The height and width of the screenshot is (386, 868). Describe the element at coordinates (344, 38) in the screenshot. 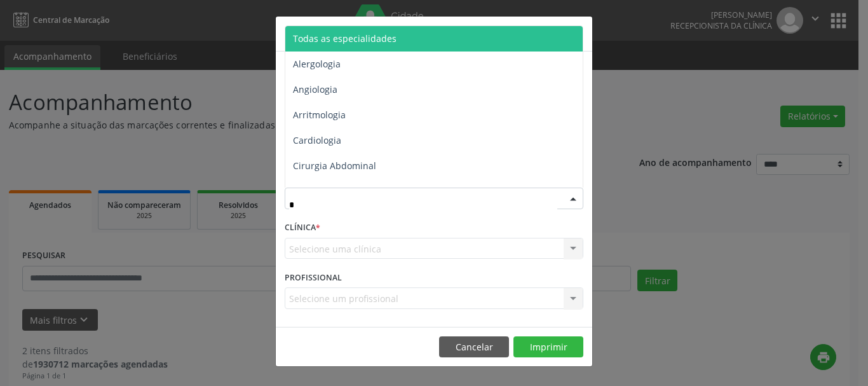

I see `span: Todas as especialidades` at that location.